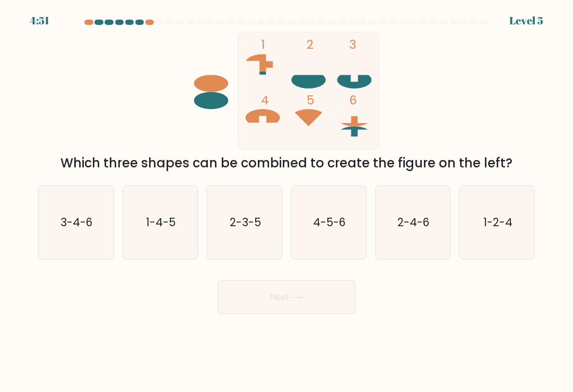 The image size is (573, 392). What do you see at coordinates (497, 222) in the screenshot?
I see `text: 1-2-4` at bounding box center [497, 222].